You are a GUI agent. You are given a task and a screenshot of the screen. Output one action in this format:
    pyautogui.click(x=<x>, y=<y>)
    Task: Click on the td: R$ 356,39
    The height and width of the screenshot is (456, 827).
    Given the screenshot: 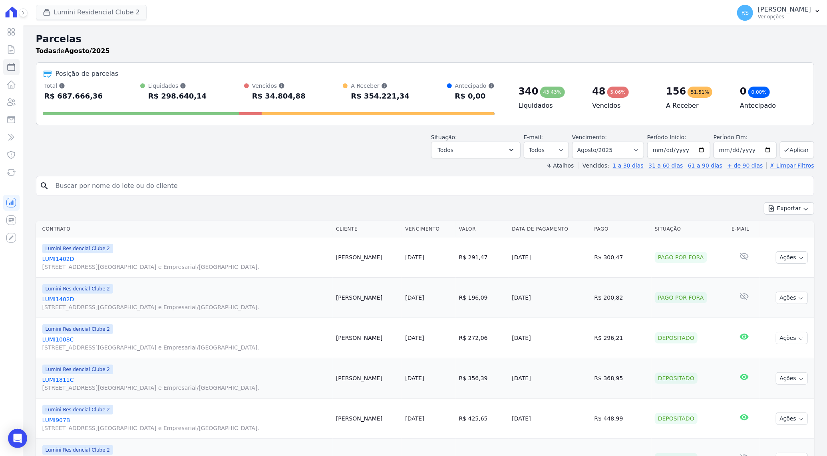 What is the action you would take?
    pyautogui.click(x=482, y=379)
    